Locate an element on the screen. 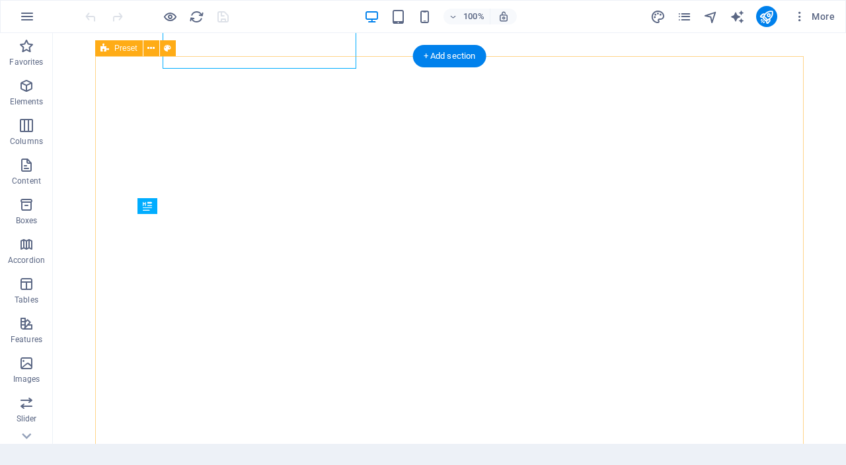  p: Favorites is located at coordinates (26, 62).